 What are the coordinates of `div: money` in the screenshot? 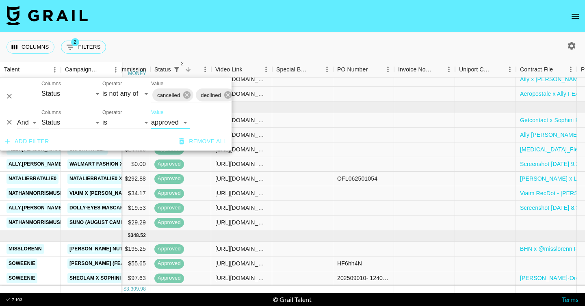 It's located at (137, 74).